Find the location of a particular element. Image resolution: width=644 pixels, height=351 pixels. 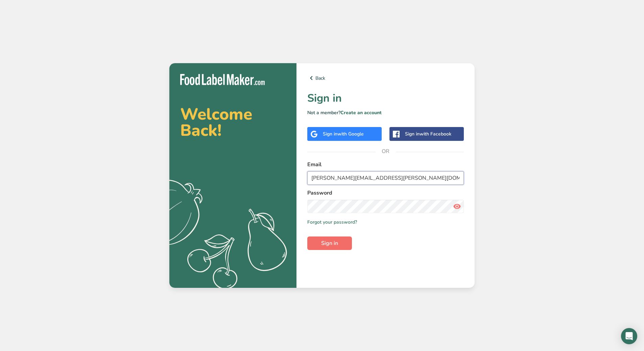

button: Sign in is located at coordinates (329, 243).